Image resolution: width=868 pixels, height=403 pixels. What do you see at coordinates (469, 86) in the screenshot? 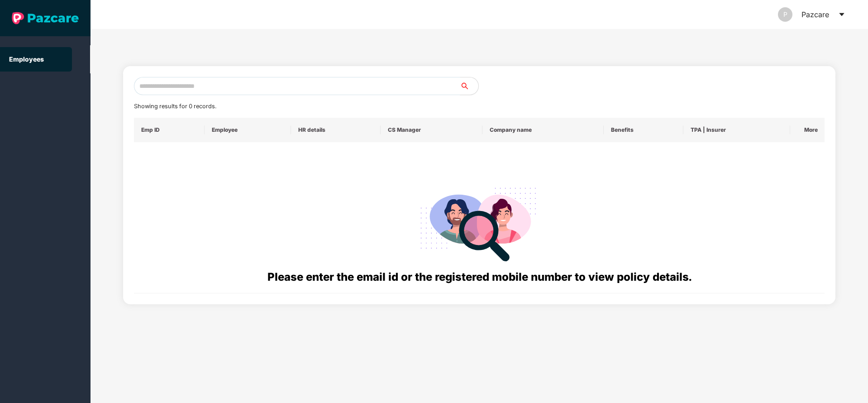
I see `span: search` at bounding box center [469, 86].